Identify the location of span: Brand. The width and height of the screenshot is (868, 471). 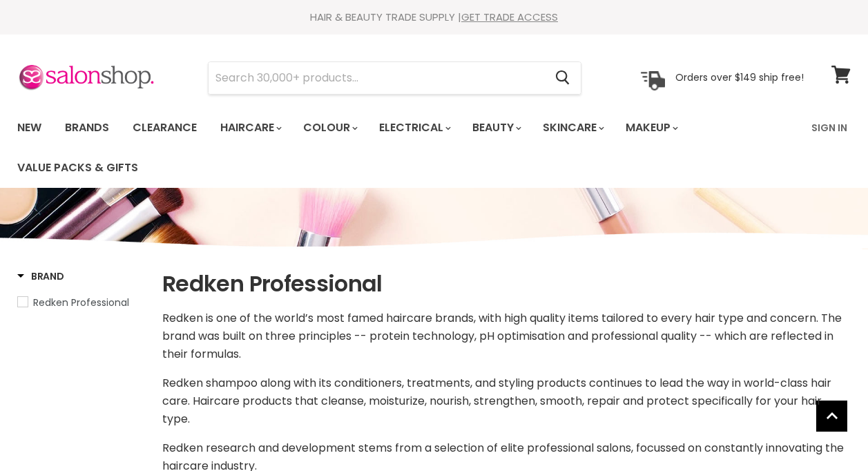
(41, 276).